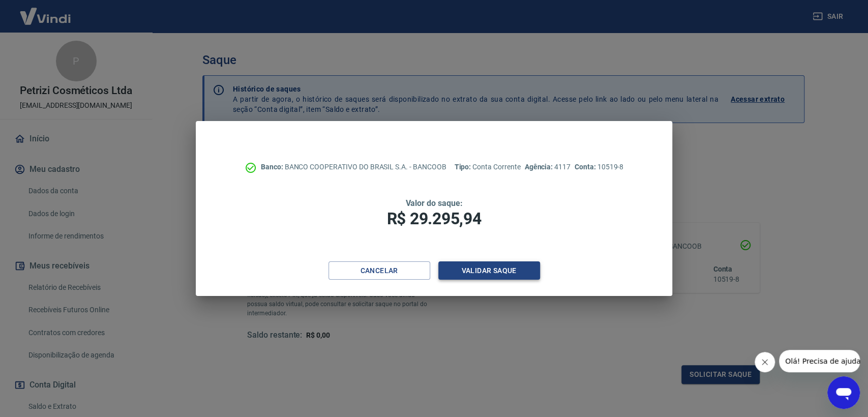 The width and height of the screenshot is (868, 417). What do you see at coordinates (45, 12) in the screenshot?
I see `span: Olá! Precisa de ajuda?` at bounding box center [45, 12].